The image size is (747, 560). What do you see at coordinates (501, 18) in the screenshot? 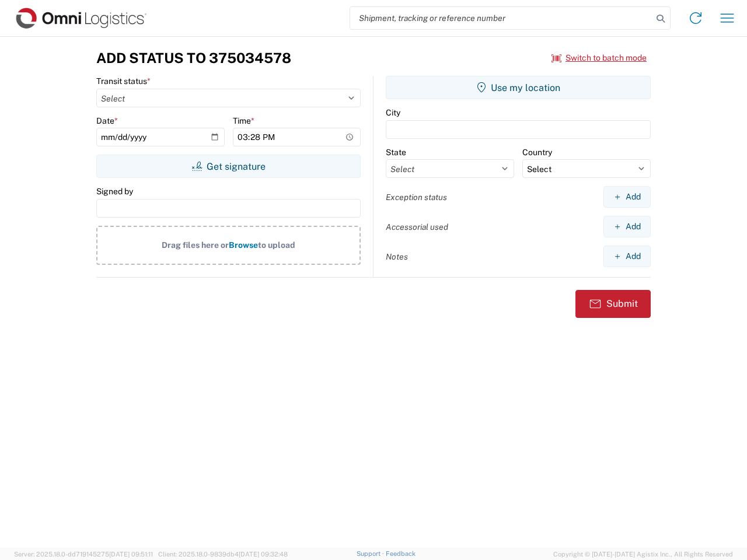
I see `input: Shipment, tracking or reference number` at bounding box center [501, 18].